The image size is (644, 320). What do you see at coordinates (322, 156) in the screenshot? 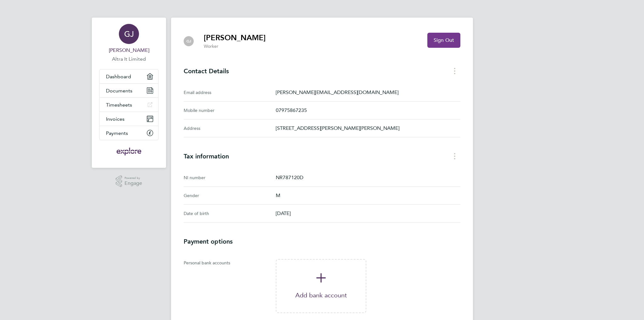
I see `h3: Tax information` at bounding box center [322, 156].